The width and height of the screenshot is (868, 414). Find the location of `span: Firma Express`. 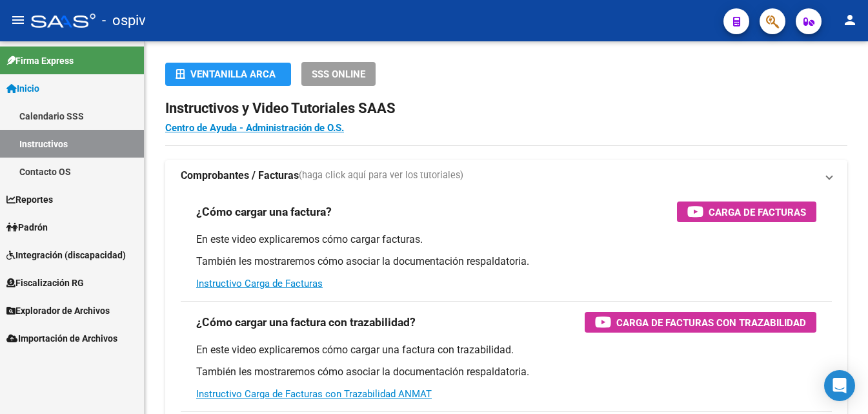

span: Firma Express is located at coordinates (40, 61).